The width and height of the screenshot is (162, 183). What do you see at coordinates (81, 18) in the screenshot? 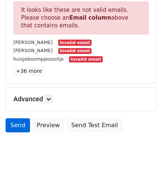
I see `p: It looks like these are not valid emails. Please choose an above that contains emails.` at bounding box center [81, 18].